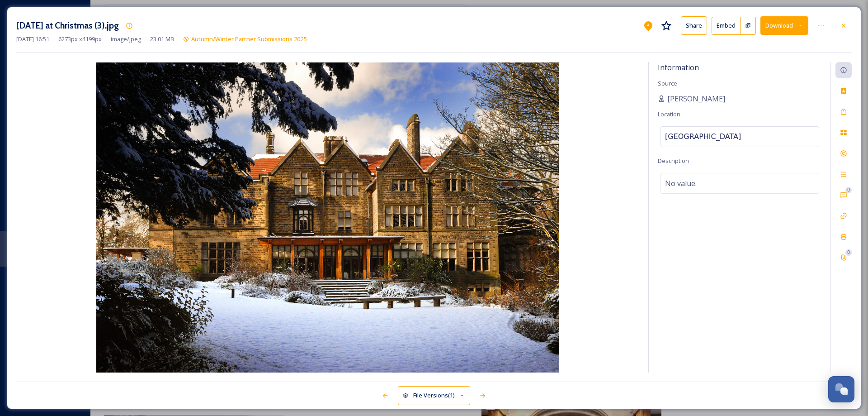  I want to click on span: Location, so click(669, 114).